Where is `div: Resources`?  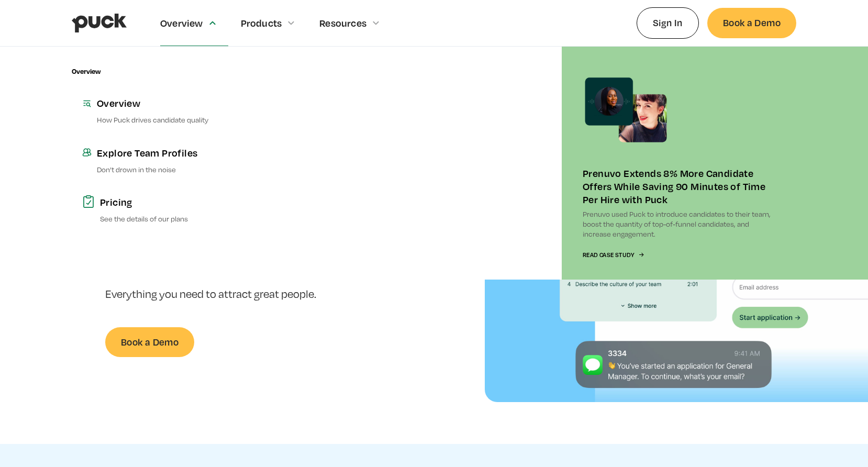
div: Resources is located at coordinates (343, 23).